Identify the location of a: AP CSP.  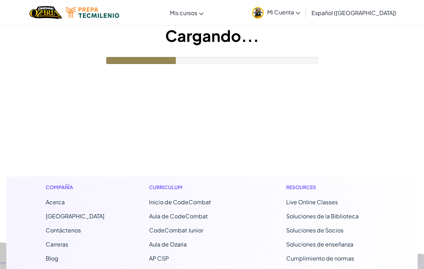
(159, 258).